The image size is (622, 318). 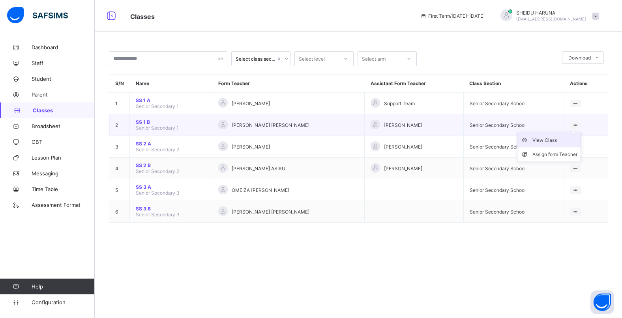 I want to click on span: Download, so click(x=579, y=58).